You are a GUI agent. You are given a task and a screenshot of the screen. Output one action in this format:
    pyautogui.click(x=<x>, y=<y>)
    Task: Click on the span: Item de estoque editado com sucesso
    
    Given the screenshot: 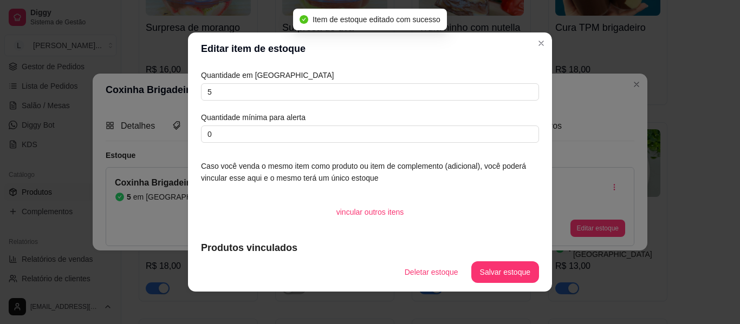 What is the action you would take?
    pyautogui.click(x=376, y=20)
    